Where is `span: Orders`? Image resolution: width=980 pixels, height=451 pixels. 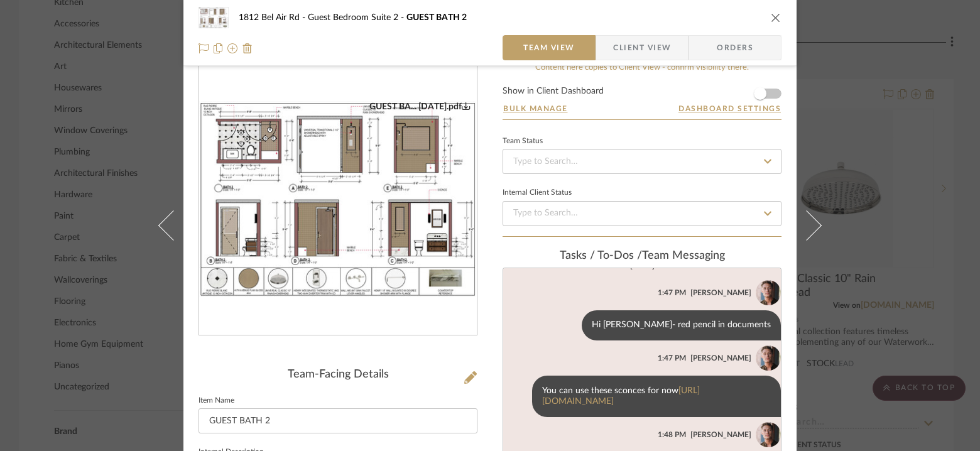 span: Orders is located at coordinates (735, 47).